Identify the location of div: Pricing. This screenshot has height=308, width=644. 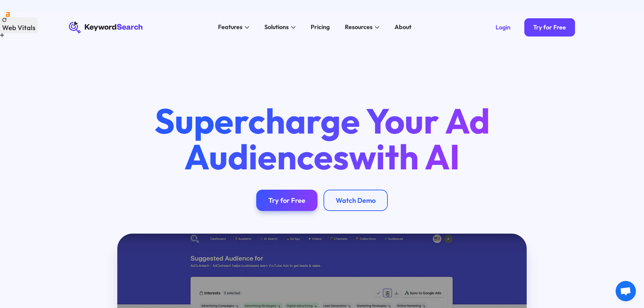
(320, 27).